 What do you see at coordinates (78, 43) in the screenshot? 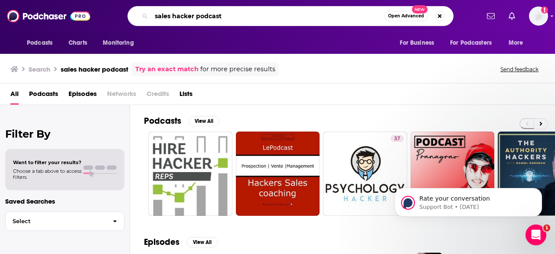
I see `a: Charts` at bounding box center [78, 43].